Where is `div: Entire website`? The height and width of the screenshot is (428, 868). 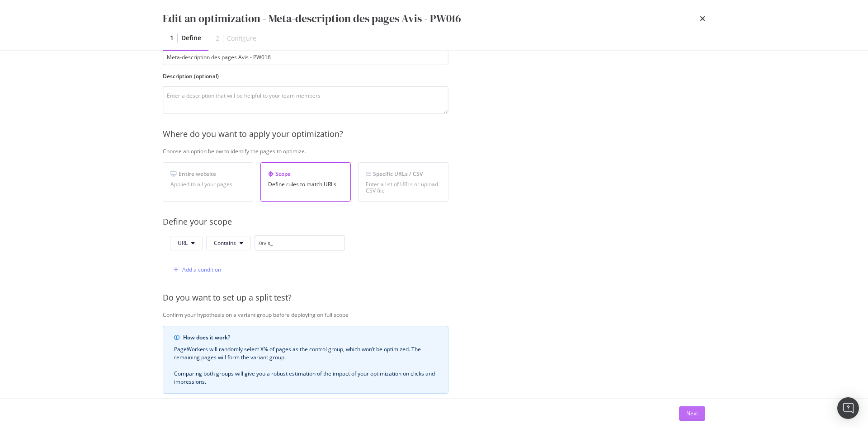 div: Entire website is located at coordinates (208, 174).